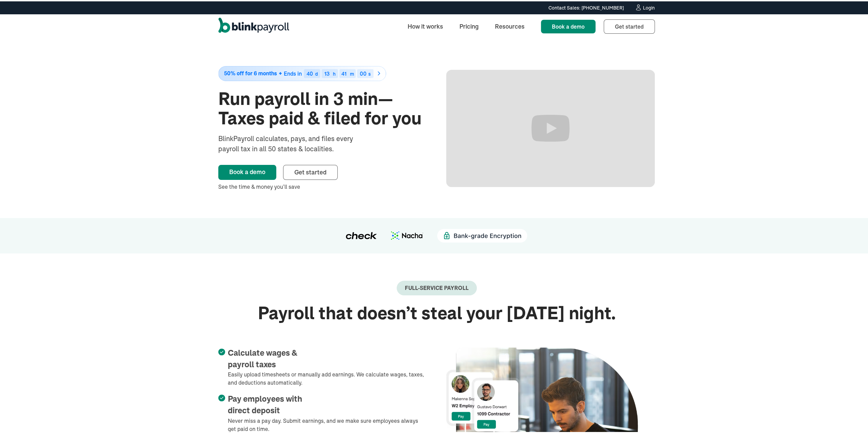 The image size is (868, 433). What do you see at coordinates (323, 365) in the screenshot?
I see `li: Easily upload timesheets or manually add earnings. We calculate wages, taxes, and deductions auto...` at bounding box center [323, 365].